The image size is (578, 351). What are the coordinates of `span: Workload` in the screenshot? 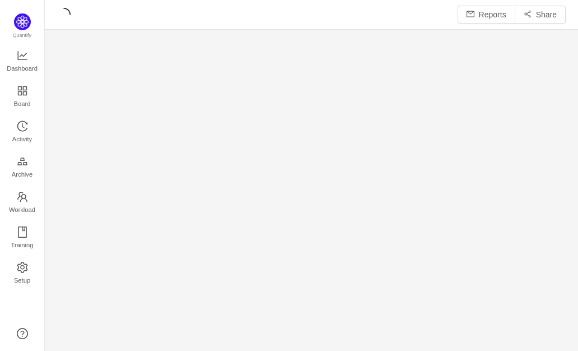 It's located at (22, 210).